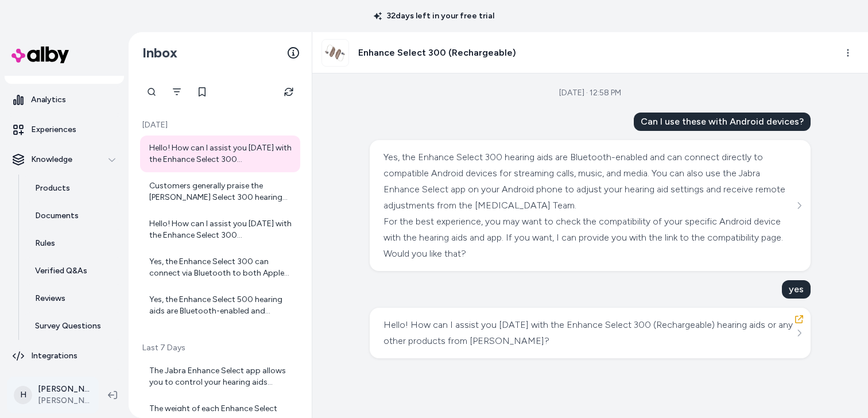 The image size is (868, 418). What do you see at coordinates (23, 395) in the screenshot?
I see `span: H` at bounding box center [23, 395].